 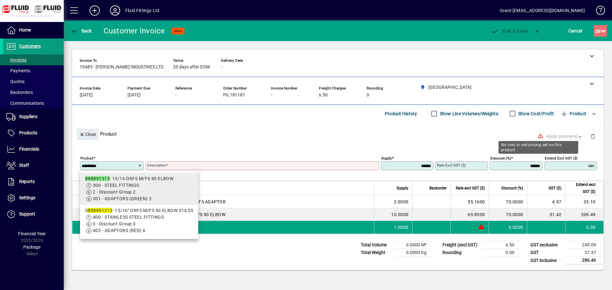 What do you see at coordinates (576, 31) in the screenshot?
I see `span: Cancel` at bounding box center [576, 31].